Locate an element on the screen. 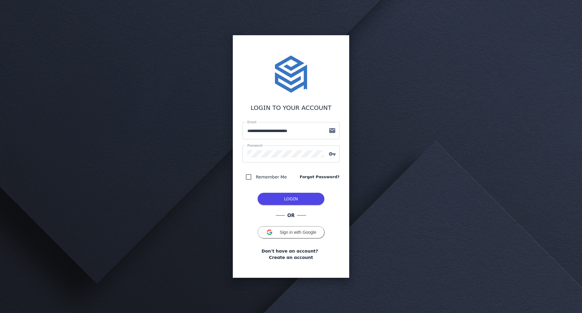 The width and height of the screenshot is (582, 313). span: OR is located at coordinates (291, 215).